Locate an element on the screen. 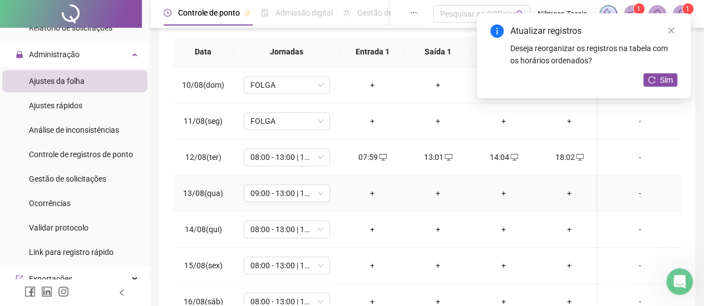 This screenshot has width=704, height=306. span: Ajustes da folha is located at coordinates (57, 81).